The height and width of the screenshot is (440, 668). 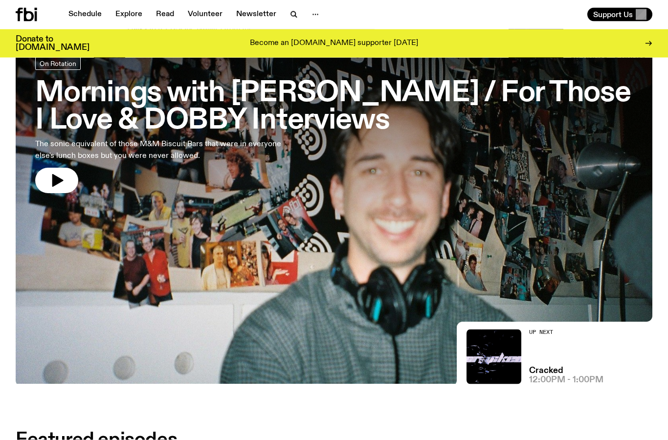 What do you see at coordinates (566, 380) in the screenshot?
I see `span: 12:00pm - 1:00pm` at bounding box center [566, 380].